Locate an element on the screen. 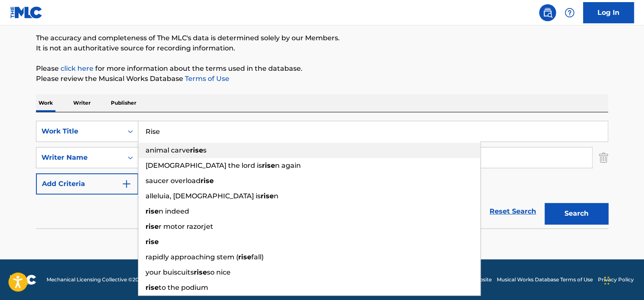  p: It is not an authoritative source for recording information. is located at coordinates (322, 48).